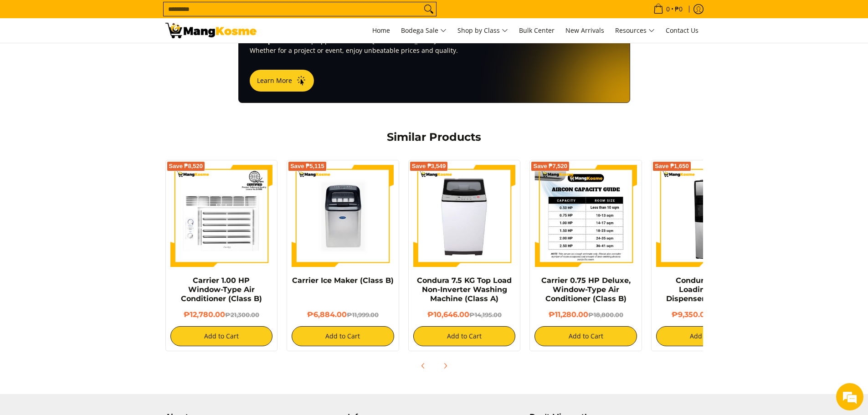  I want to click on img: Carrier 30-Liter Dehumidifier - White (Class B) l Mang Kosme, so click(211, 30).